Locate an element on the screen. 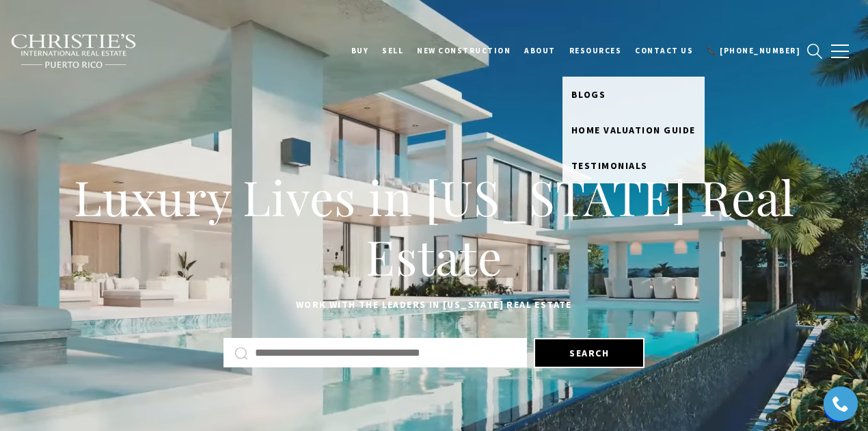 This screenshot has height=431, width=868. a: SELL is located at coordinates (393, 51).